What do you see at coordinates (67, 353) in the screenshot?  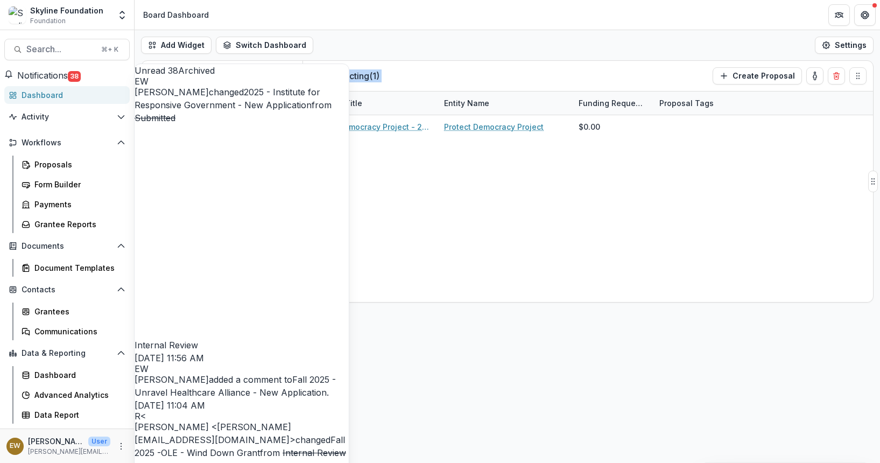 I see `button: Open Data & Reporting` at bounding box center [67, 353].